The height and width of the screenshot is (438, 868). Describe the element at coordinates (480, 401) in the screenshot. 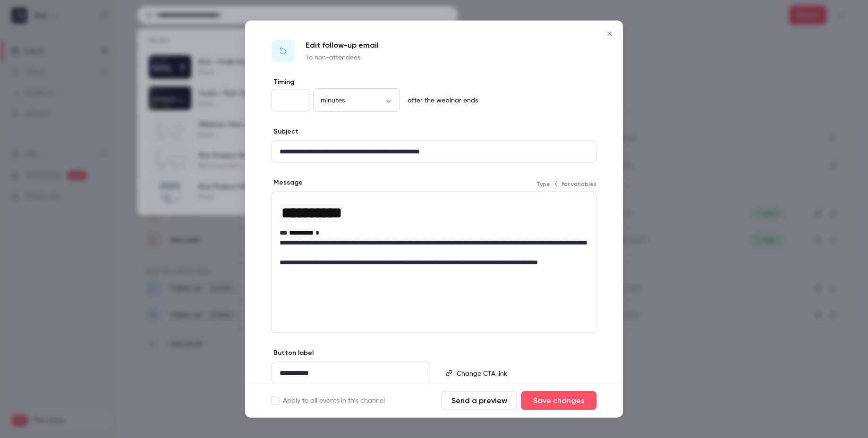

I see `button: Send a preview` at that location.